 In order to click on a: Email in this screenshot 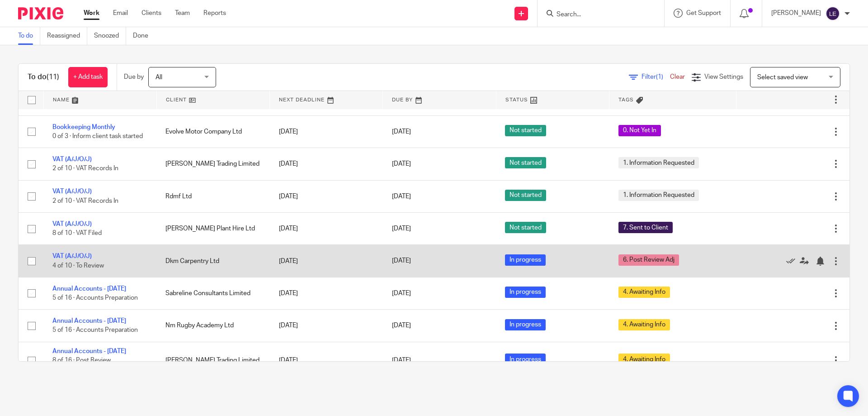, I will do `click(120, 13)`.